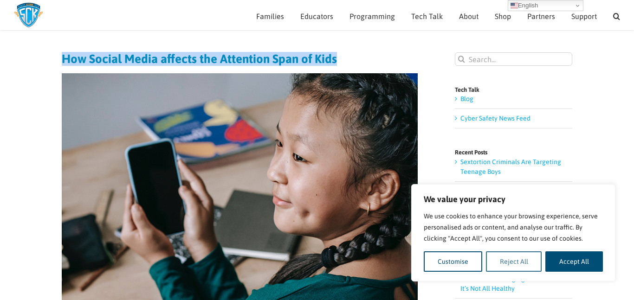  Describe the element at coordinates (461, 59) in the screenshot. I see `input: Search` at that location.